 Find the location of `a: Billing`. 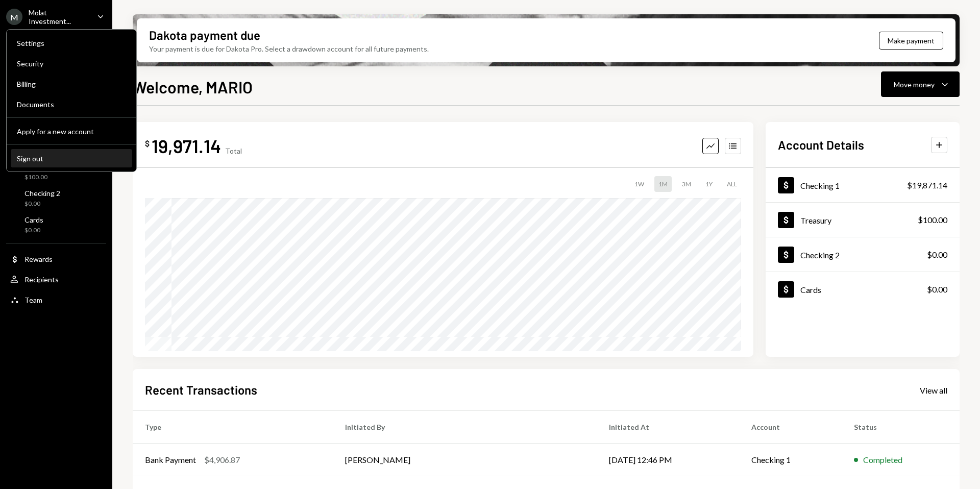

a: Billing is located at coordinates (72, 84).